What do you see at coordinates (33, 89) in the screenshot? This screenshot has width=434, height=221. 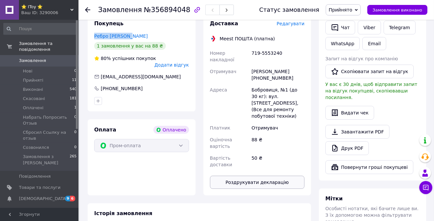 I see `span: Виконані` at bounding box center [33, 89].